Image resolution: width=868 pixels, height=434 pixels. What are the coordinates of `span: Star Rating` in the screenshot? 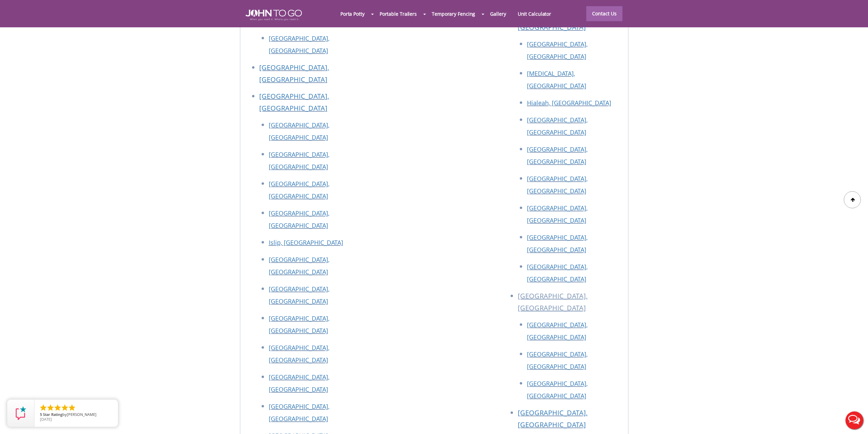 It's located at (53, 414).